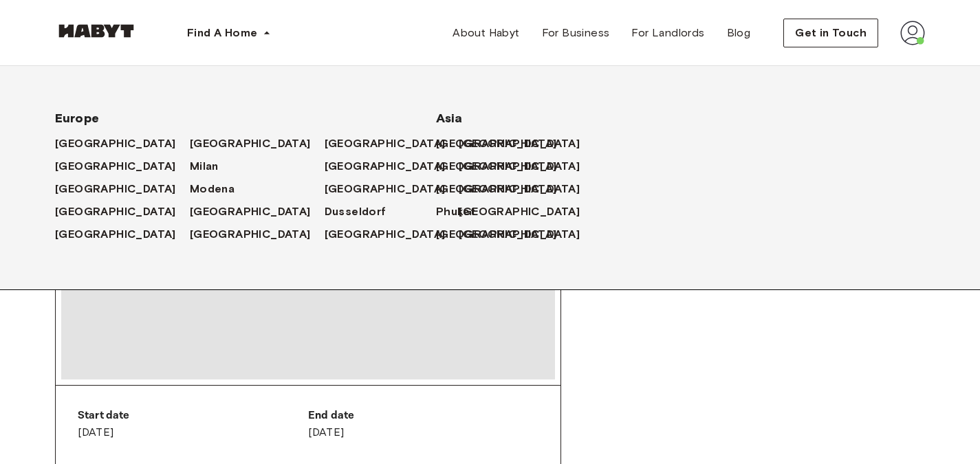 This screenshot has width=980, height=464. Describe the element at coordinates (913, 33) in the screenshot. I see `img: avatar` at that location.